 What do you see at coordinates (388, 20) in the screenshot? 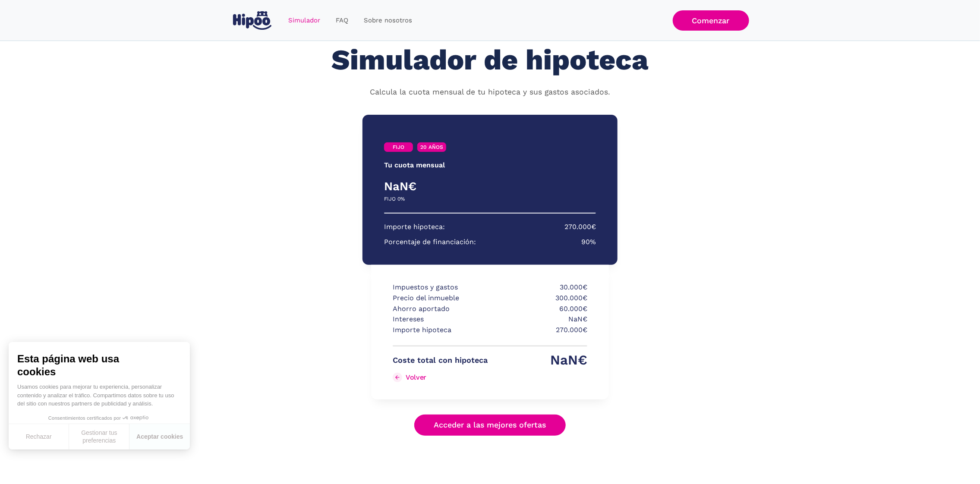
I see `a: Sobre nosotros` at bounding box center [388, 20].